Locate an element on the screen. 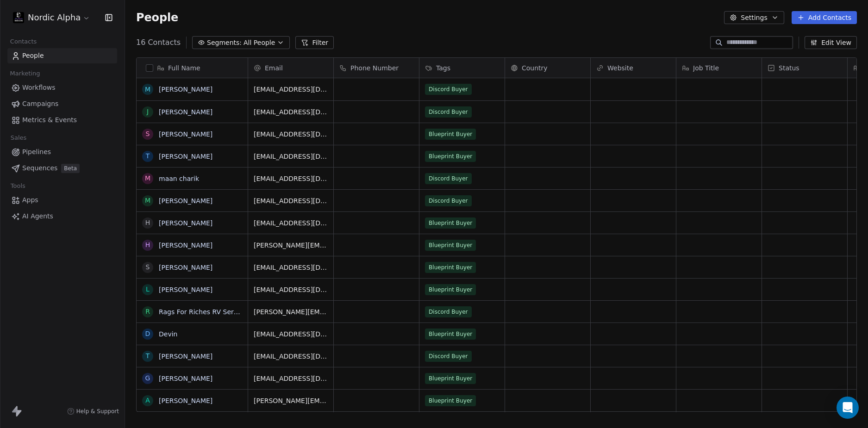 The height and width of the screenshot is (428, 868). a: Apps is located at coordinates (62, 200).